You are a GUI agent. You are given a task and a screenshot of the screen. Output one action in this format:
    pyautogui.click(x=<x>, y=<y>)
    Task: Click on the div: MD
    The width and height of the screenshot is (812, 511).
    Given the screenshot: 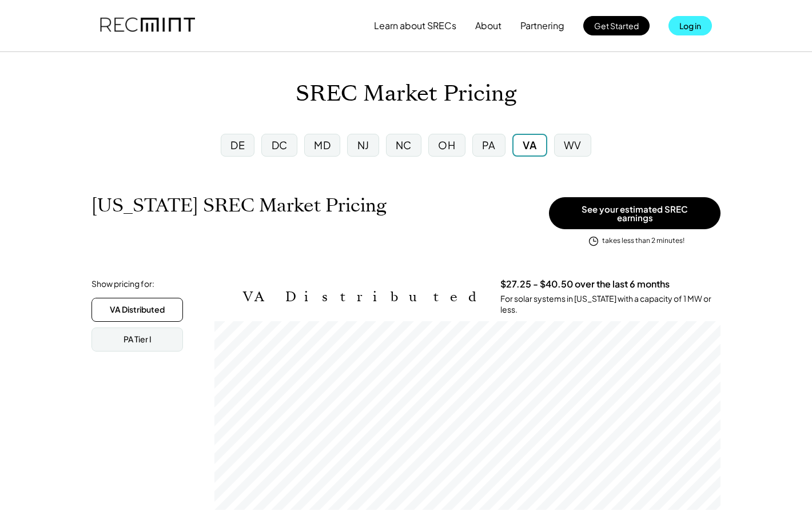 What is the action you would take?
    pyautogui.click(x=322, y=144)
    